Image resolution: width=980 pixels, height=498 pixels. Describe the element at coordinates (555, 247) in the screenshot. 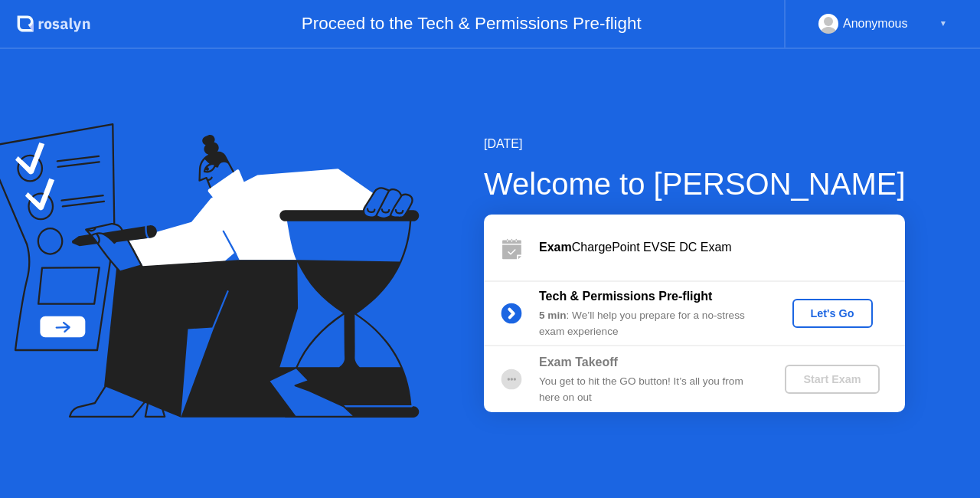

I see `b: Exam` at that location.